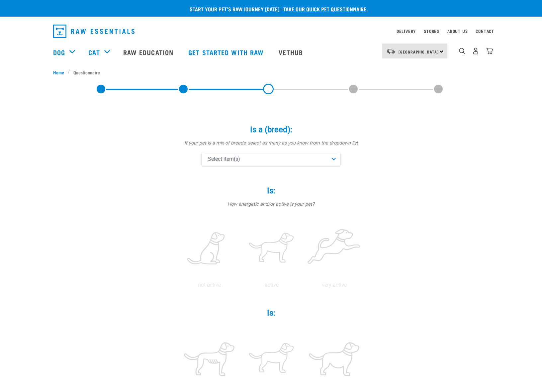 This screenshot has width=542, height=392. I want to click on p: active, so click(272, 285).